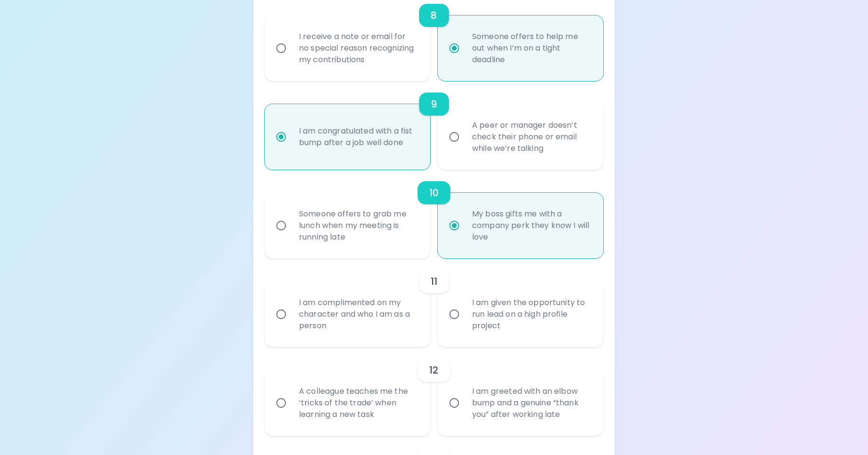 The image size is (868, 455). What do you see at coordinates (434, 104) in the screenshot?
I see `h6: 9` at bounding box center [434, 104].